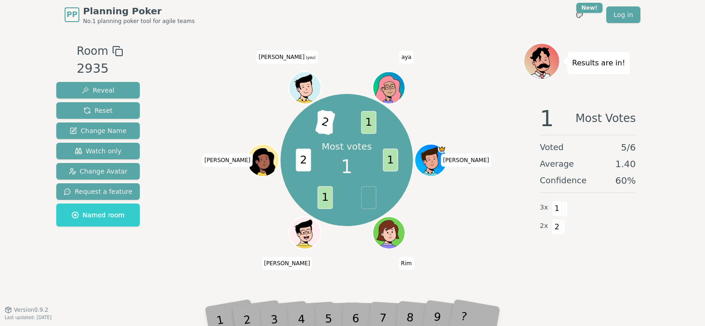 The image size is (705, 326). Describe the element at coordinates (98, 151) in the screenshot. I see `span: Watch only` at that location.